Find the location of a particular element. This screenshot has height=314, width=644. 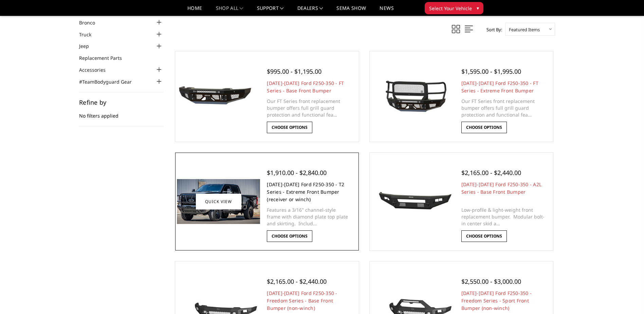

img: 2023-2025 Ford F250-350 - A2L Series - Base Front Bumper is located at coordinates (413, 201).